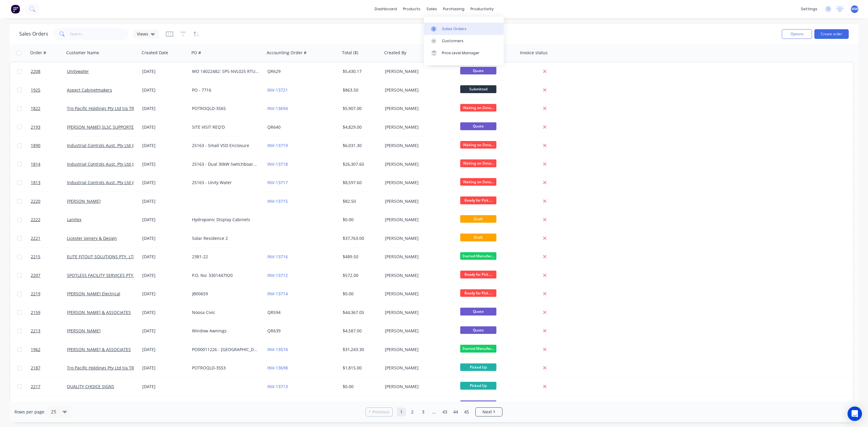 The height and width of the screenshot is (427, 868). I want to click on span: MW, so click(855, 9).